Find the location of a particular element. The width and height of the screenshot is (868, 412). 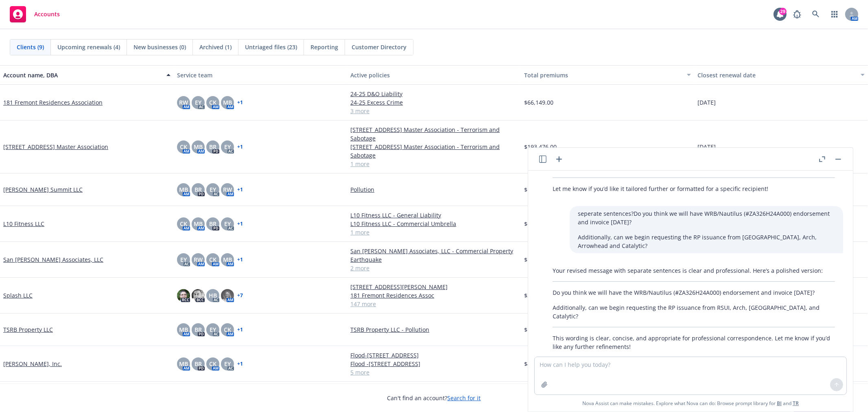

button: Closest renewal date is located at coordinates (781, 75).